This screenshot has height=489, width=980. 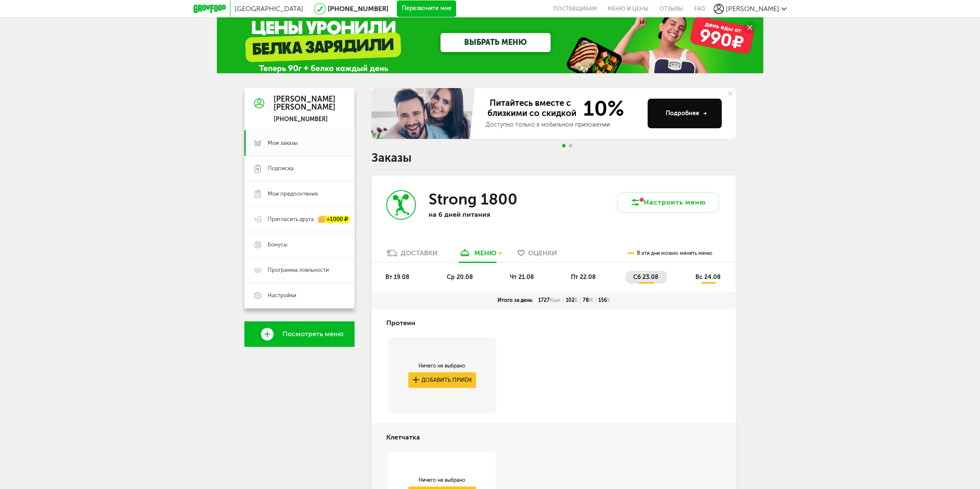 I want to click on span: Программа лояльности, so click(x=298, y=270).